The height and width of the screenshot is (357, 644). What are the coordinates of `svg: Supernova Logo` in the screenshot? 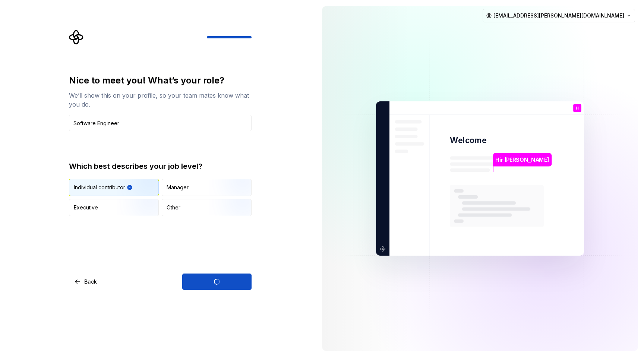 It's located at (76, 37).